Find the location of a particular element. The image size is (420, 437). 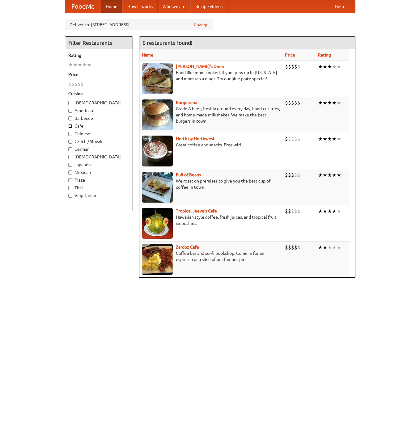

input: Mexican is located at coordinates (70, 172).